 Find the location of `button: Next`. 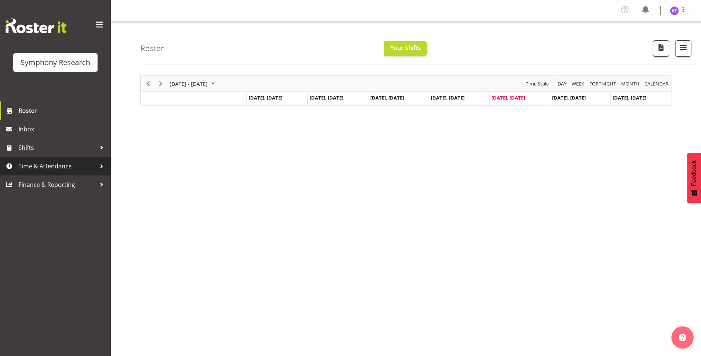

button: Next is located at coordinates (161, 84).